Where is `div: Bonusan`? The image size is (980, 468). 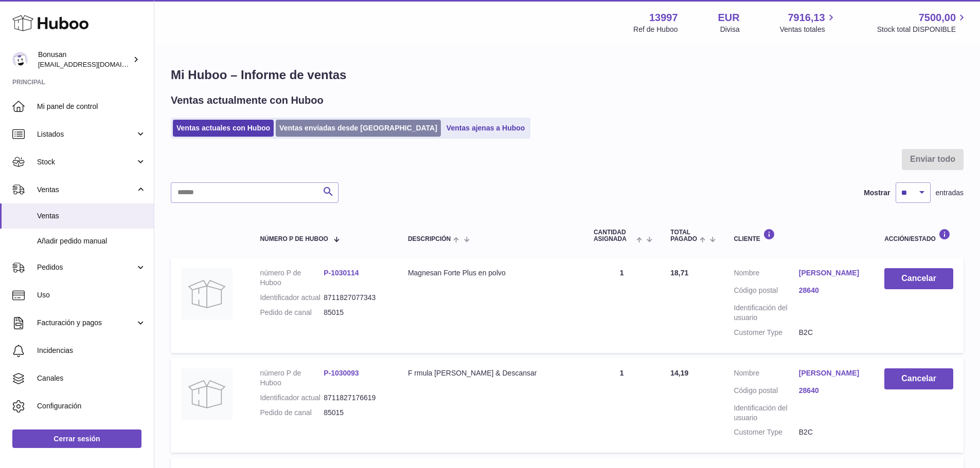
div: Bonusan is located at coordinates (85, 59).